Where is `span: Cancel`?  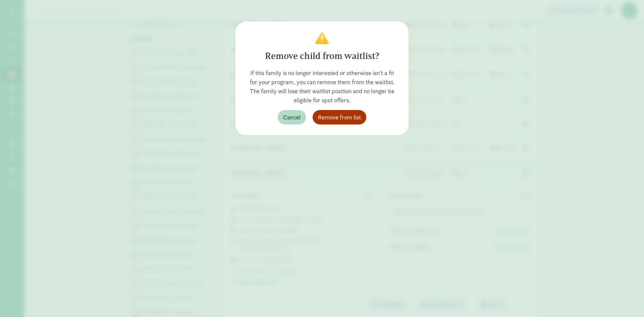
span: Cancel is located at coordinates (292, 117).